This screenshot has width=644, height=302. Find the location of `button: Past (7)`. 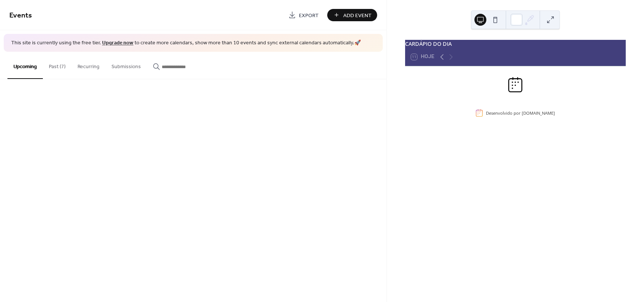

button: Past (7) is located at coordinates (57, 65).